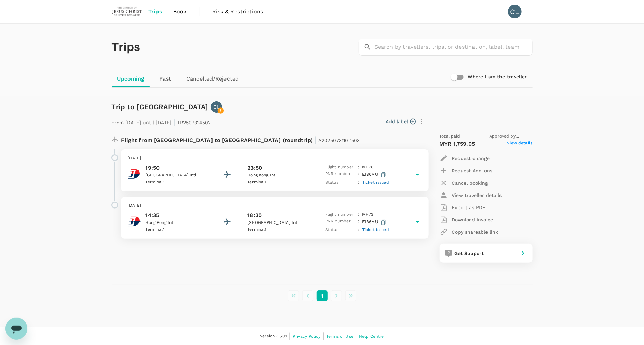 Image resolution: width=644 pixels, height=345 pixels. Describe the element at coordinates (450, 137) in the screenshot. I see `span: Total paid` at that location.